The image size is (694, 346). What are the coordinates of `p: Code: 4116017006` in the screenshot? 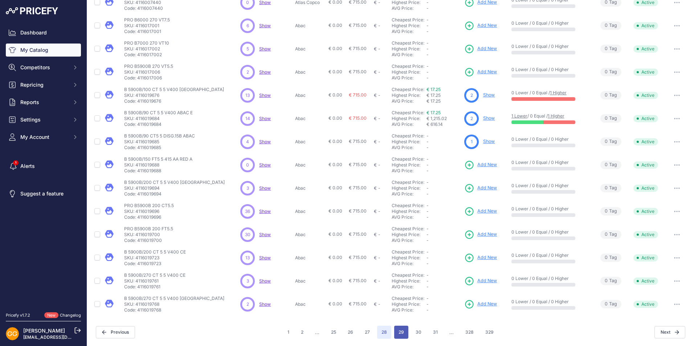 It's located at (148, 78).